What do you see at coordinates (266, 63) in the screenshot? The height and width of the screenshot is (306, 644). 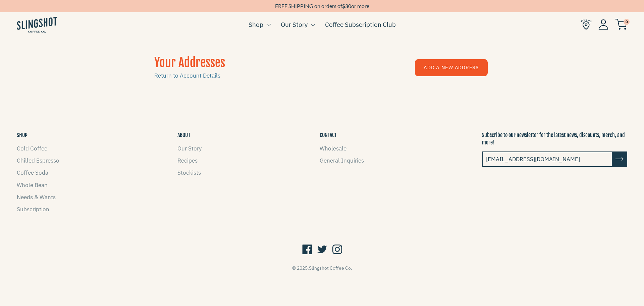 I see `h1: Your Addresses` at bounding box center [266, 63].